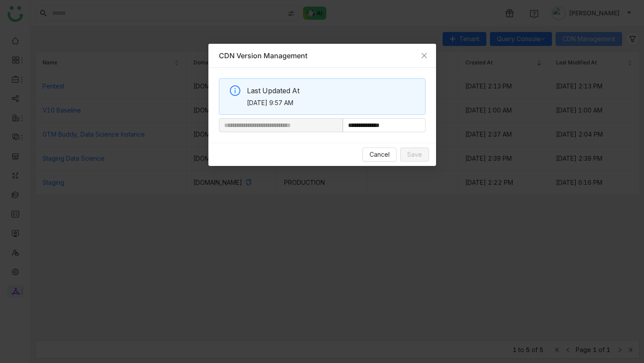 The height and width of the screenshot is (363, 644). I want to click on div: CDN Version Management, so click(322, 56).